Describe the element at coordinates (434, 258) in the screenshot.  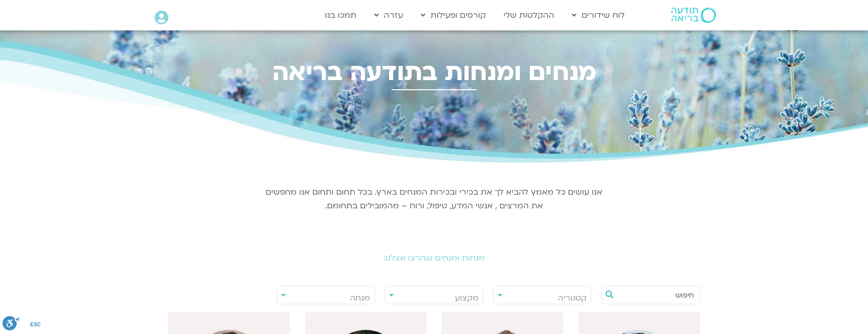
I see `h2: מנחות ומנחים שהרצו אצלנו:` at that location.